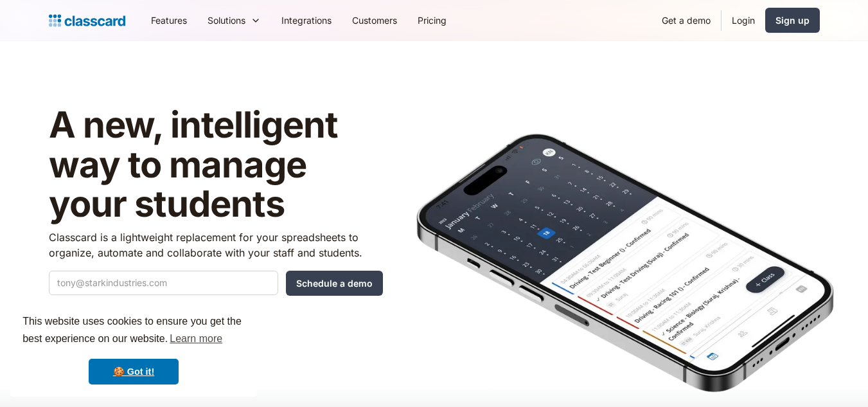 This screenshot has height=407, width=868. What do you see at coordinates (196, 339) in the screenshot?
I see `a: learn more about cookies` at bounding box center [196, 339].